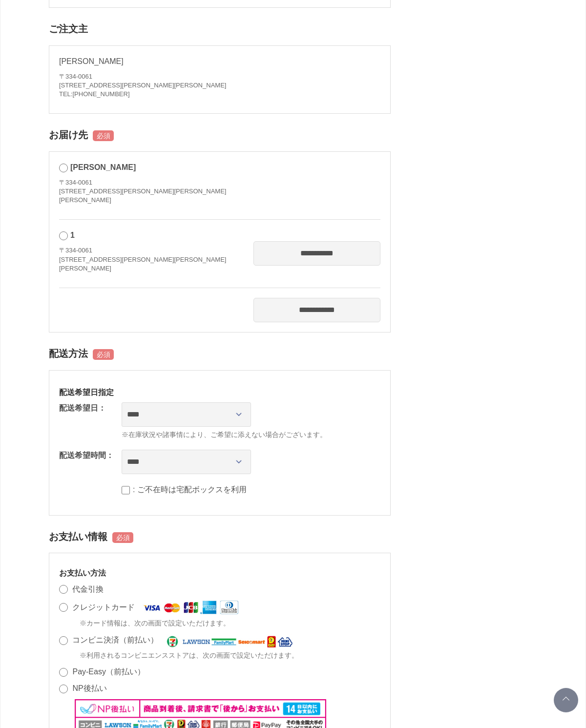 This screenshot has width=586, height=728. Describe the element at coordinates (220, 536) in the screenshot. I see `h2: お支払い情報` at that location.